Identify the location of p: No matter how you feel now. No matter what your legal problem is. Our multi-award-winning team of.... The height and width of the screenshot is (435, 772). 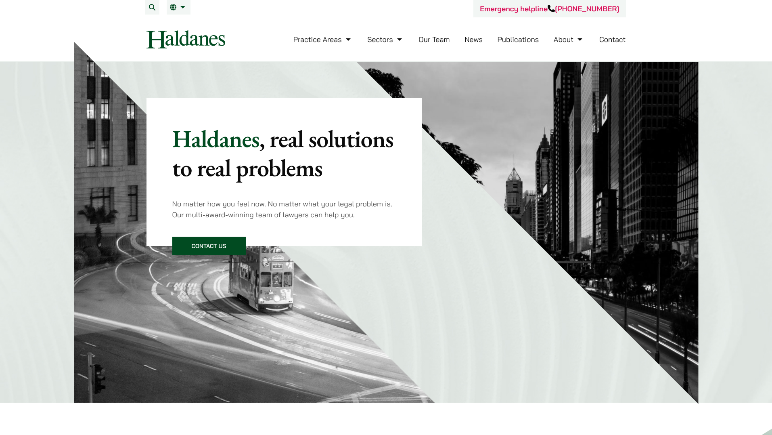
(284, 209).